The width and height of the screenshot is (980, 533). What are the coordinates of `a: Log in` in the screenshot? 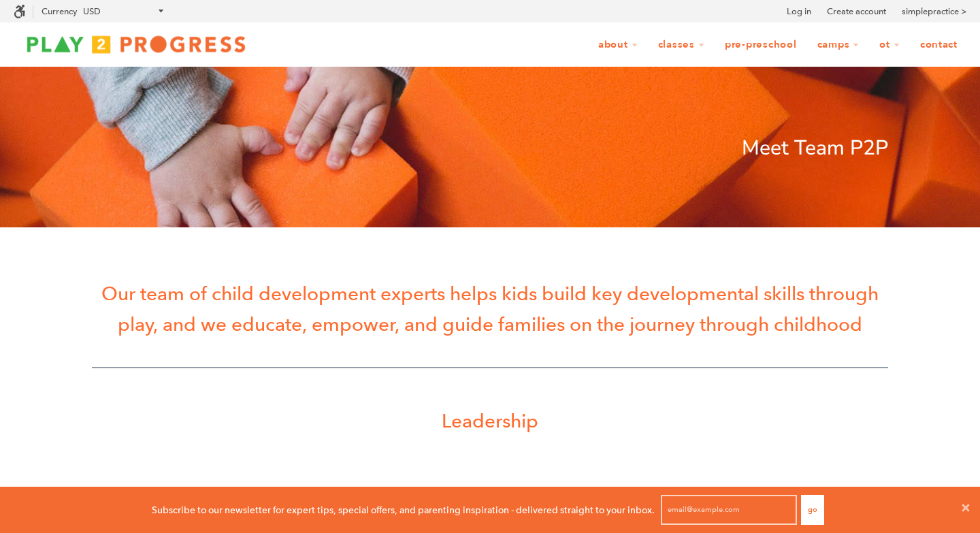 It's located at (798, 12).